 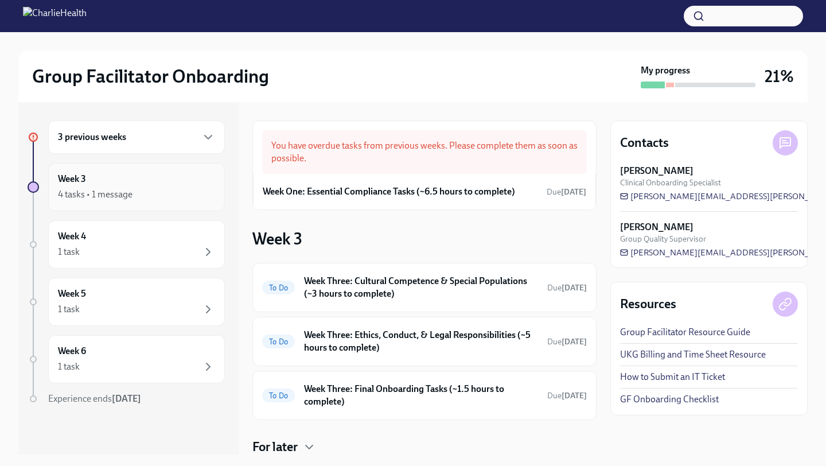 I want to click on a: GF Onboarding Checklist, so click(x=670, y=399).